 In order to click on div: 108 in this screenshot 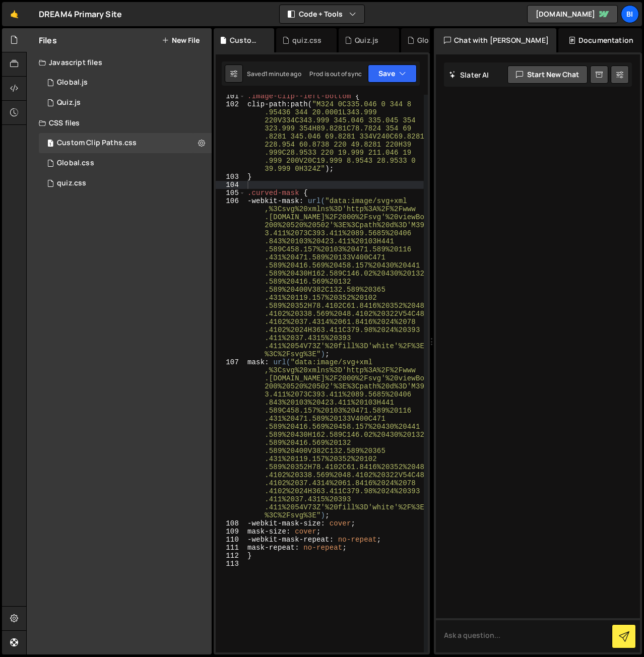, I will do `click(230, 524)`.